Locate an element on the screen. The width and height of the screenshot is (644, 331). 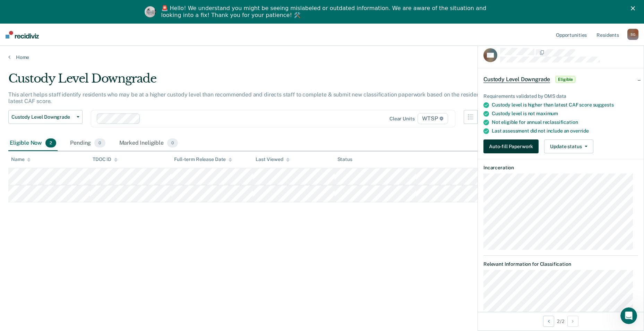
dt: Incarceration is located at coordinates (561, 167).